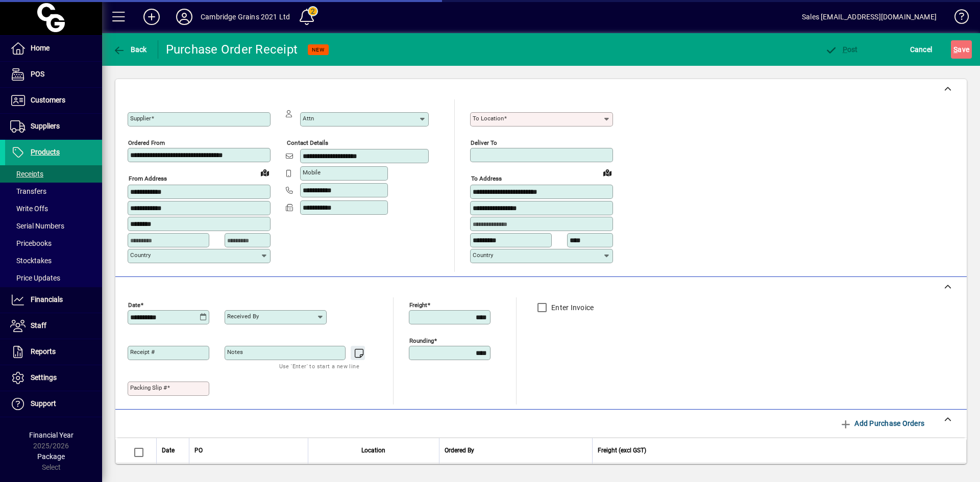 The width and height of the screenshot is (980, 482). What do you see at coordinates (488, 118) in the screenshot?
I see `mat-label: To location` at bounding box center [488, 118].